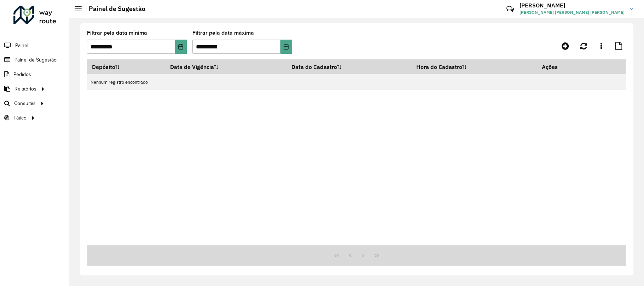  What do you see at coordinates (223, 33) in the screenshot?
I see `label: Filtrar pela data máxima` at bounding box center [223, 33].